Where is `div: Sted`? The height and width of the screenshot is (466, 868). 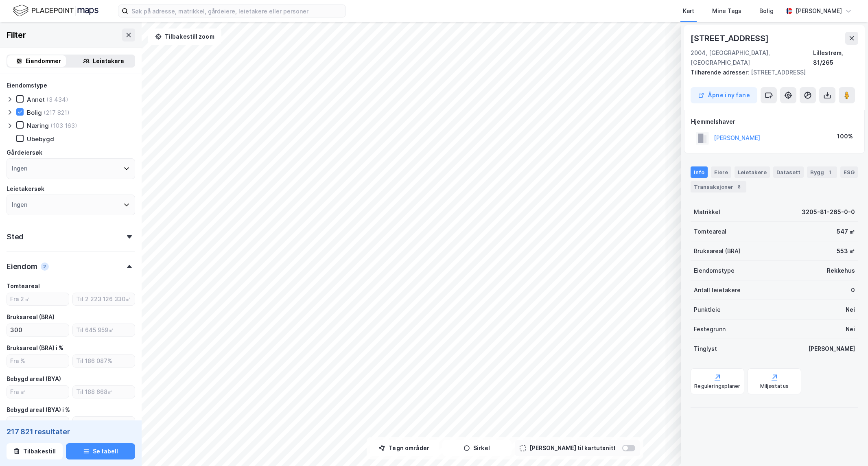 div: Sted is located at coordinates (15, 237).